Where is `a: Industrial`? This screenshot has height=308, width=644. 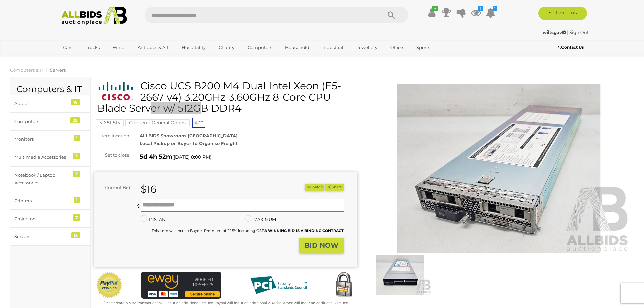 a: Industrial is located at coordinates (333, 47).